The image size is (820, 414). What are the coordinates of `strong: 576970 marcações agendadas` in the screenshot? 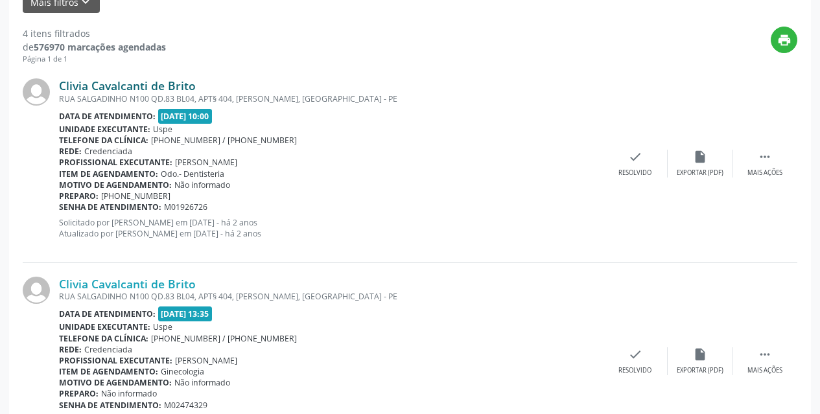 It's located at (100, 47).